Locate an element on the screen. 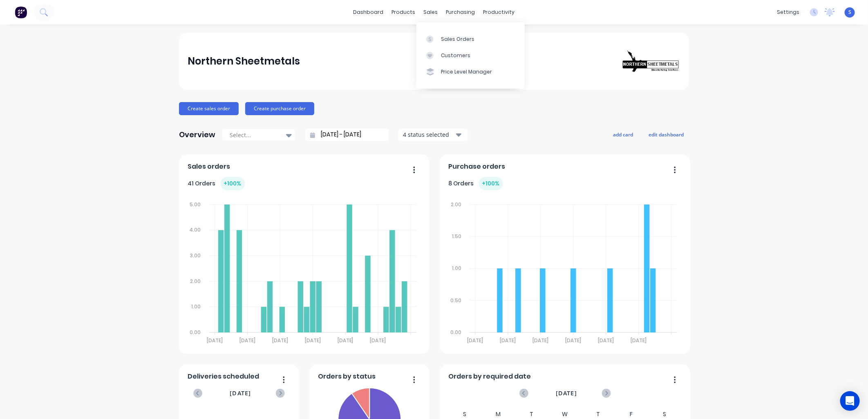 The image size is (868, 419). a: Customers is located at coordinates (470, 56).